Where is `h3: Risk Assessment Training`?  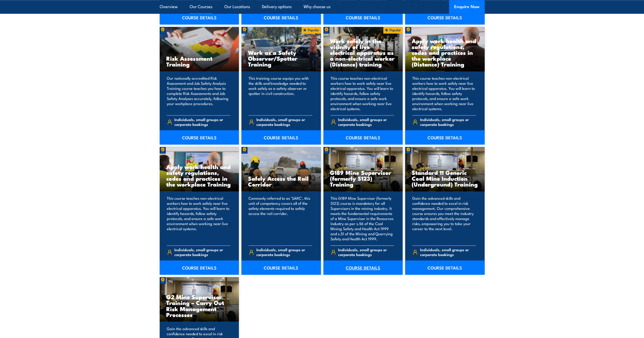
h3: Risk Assessment Training is located at coordinates (199, 61).